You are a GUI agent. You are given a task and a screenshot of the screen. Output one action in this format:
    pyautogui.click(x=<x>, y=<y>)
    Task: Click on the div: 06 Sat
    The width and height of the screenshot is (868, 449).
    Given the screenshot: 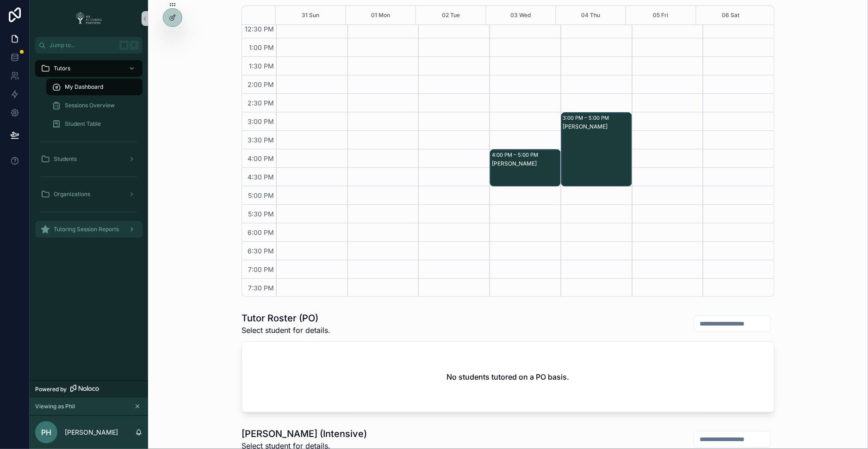 What is the action you would take?
    pyautogui.click(x=731, y=15)
    